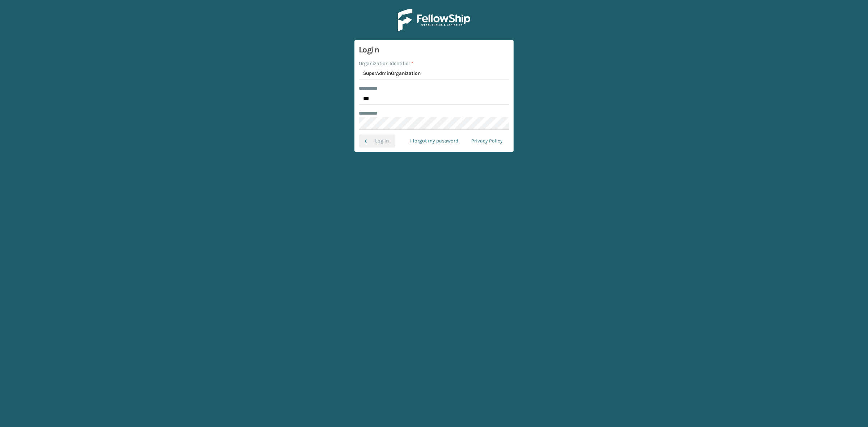 This screenshot has height=427, width=868. Describe the element at coordinates (434, 141) in the screenshot. I see `a: I forgot my password` at that location.